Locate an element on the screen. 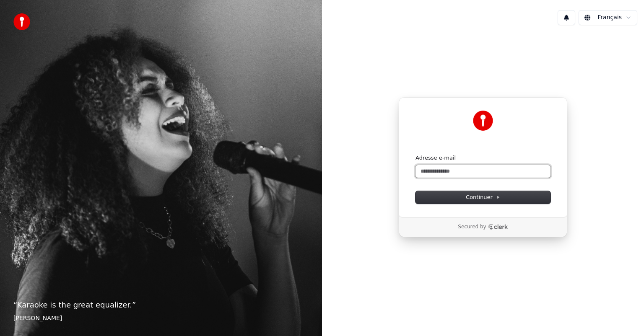 Image resolution: width=644 pixels, height=336 pixels. span: Continuer is located at coordinates (483, 197).